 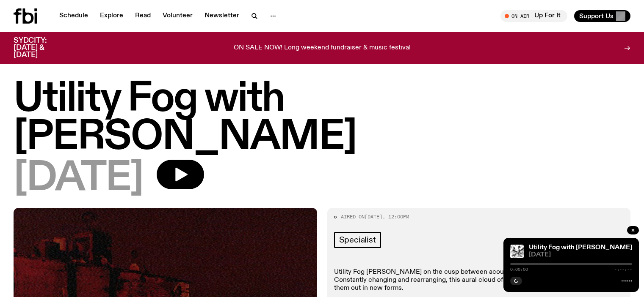 I want to click on button: On AirUp For It, so click(x=534, y=16).